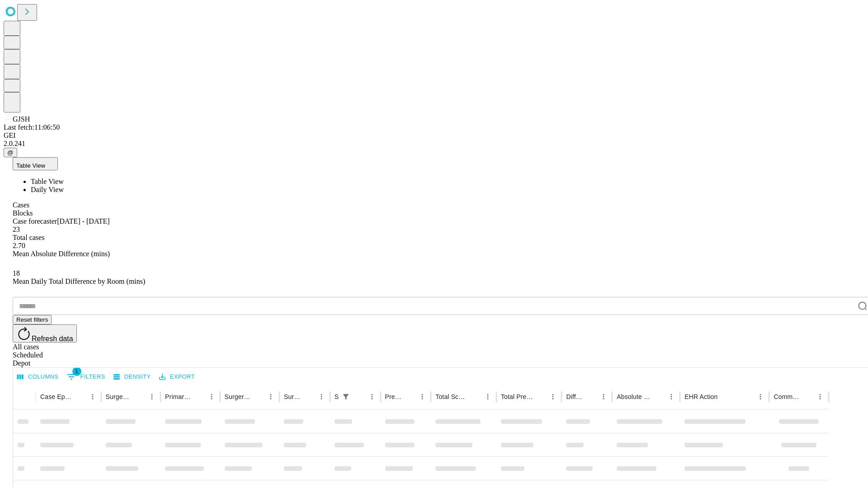  Describe the element at coordinates (21, 119) in the screenshot. I see `span: GJSH` at that location.